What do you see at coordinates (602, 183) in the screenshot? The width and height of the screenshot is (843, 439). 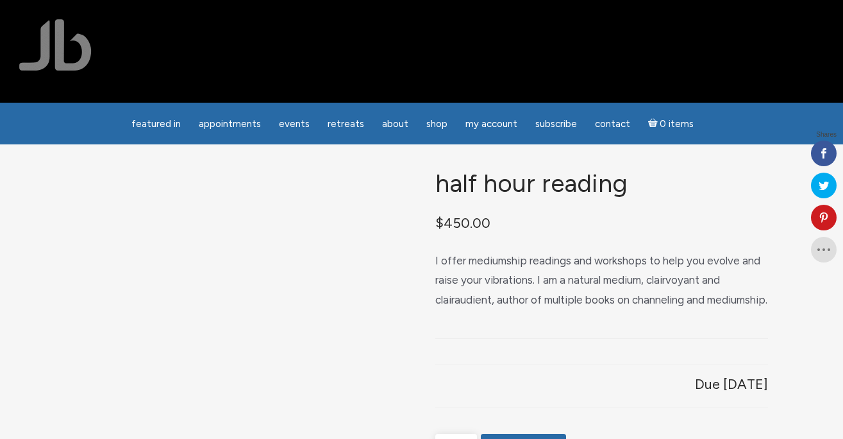 I see `h1: Half Hour Reading` at bounding box center [602, 183].